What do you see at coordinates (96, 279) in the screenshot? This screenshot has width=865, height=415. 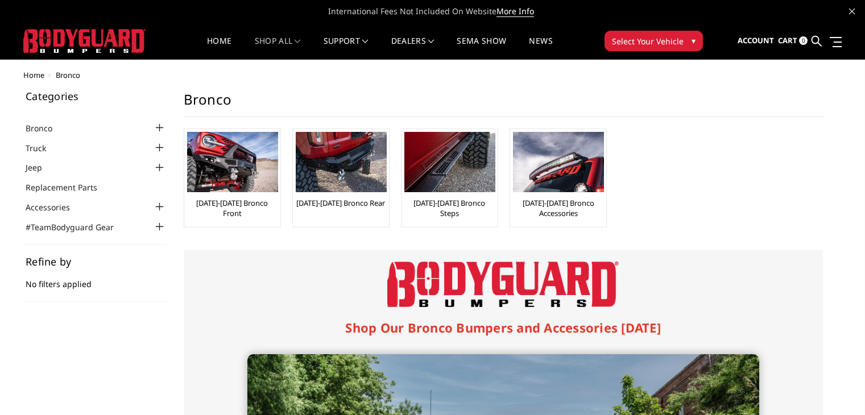 I see `div: No filters applied` at bounding box center [96, 279].